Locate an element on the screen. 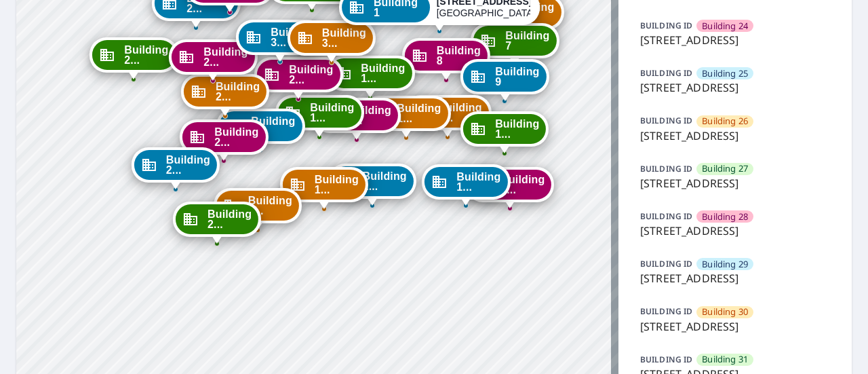 Image resolution: width=868 pixels, height=374 pixels. div: Dropped pin, building Building 19, Commercial property, 7627 East 37th Street North Wichita, KS 6... is located at coordinates (319, 116).